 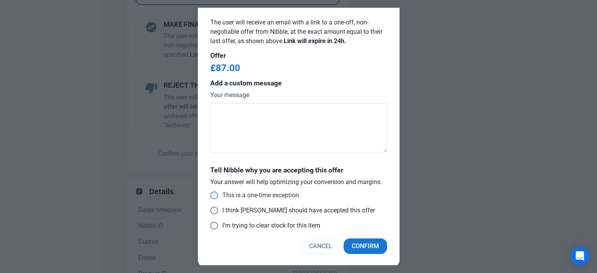 What do you see at coordinates (298, 95) in the screenshot?
I see `label: Your message` at bounding box center [298, 95].